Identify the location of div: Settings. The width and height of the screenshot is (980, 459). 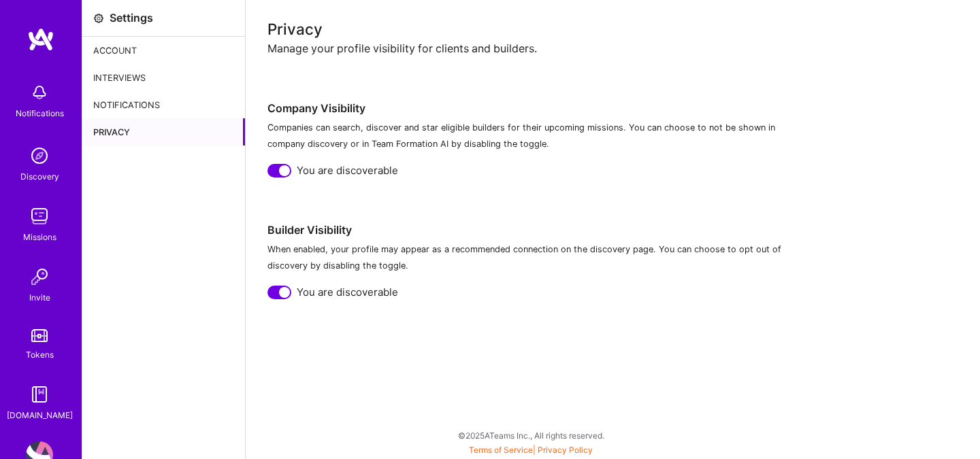
(132, 18).